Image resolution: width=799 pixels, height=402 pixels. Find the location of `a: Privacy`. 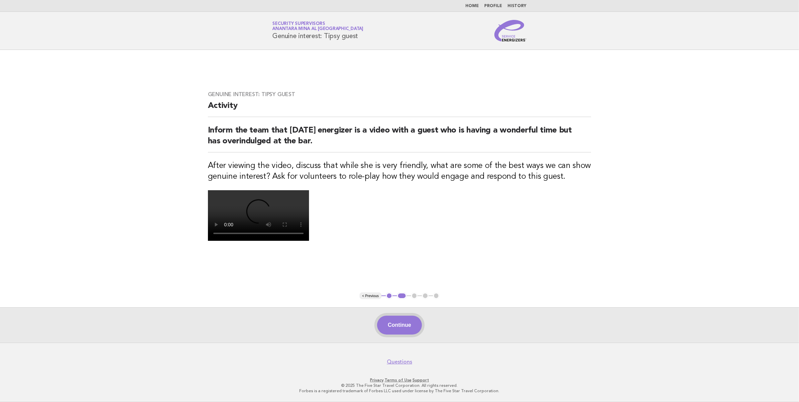

a: Privacy is located at coordinates (377, 380).